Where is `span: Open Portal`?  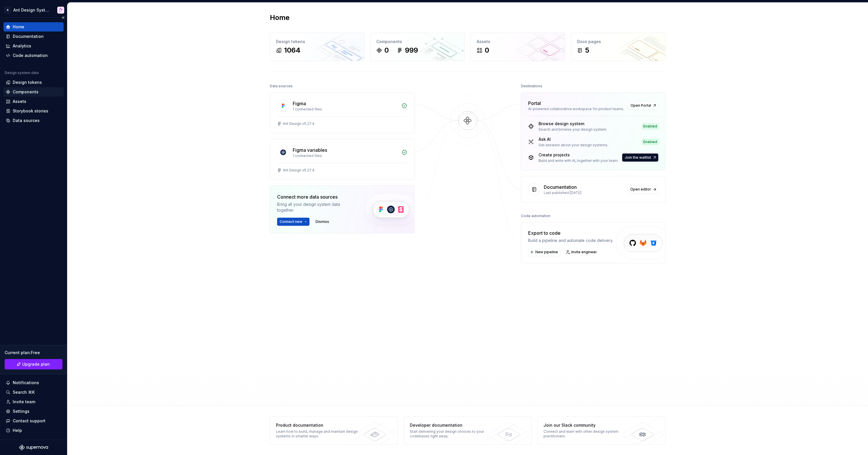
span: Open Portal is located at coordinates (640, 105).